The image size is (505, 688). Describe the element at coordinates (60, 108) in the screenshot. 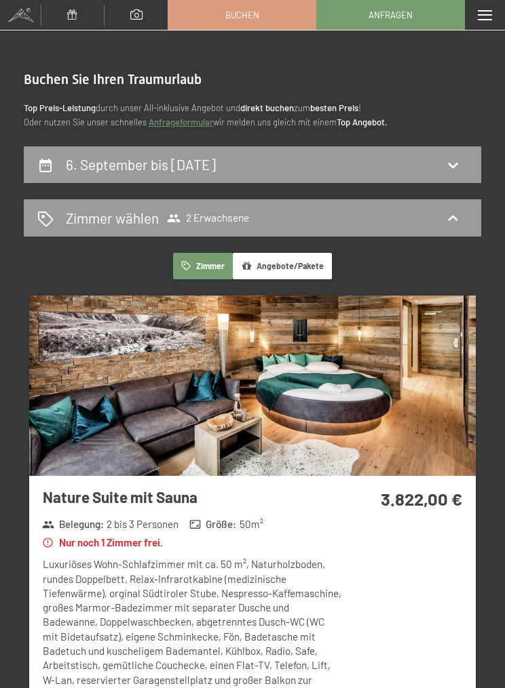

I see `strong: Top Preis-Leistung` at that location.